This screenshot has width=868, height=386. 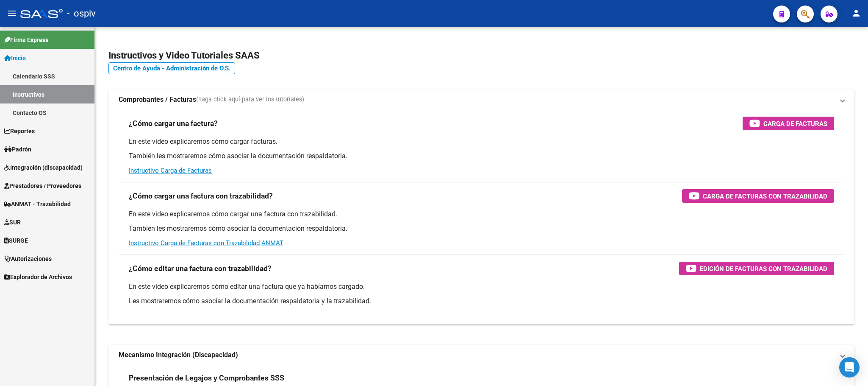 I want to click on h3: ¿Cómo editar una factura con trazabilidad?, so click(x=200, y=269).